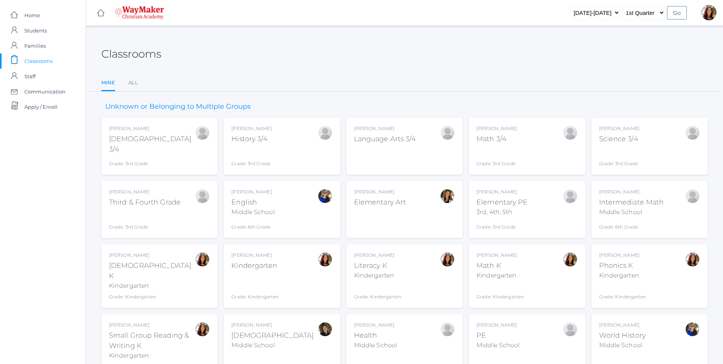  Describe the element at coordinates (35, 46) in the screenshot. I see `span: Families` at that location.